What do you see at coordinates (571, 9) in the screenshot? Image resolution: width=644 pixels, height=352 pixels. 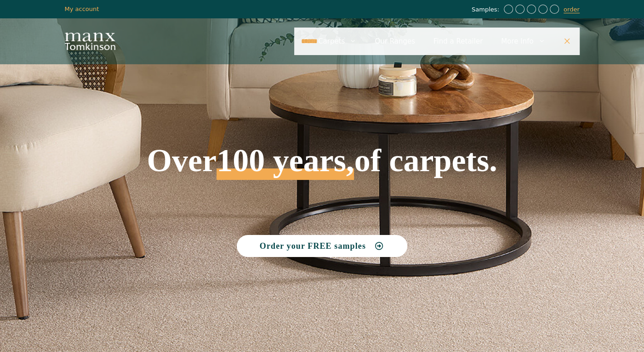 I see `a: order` at bounding box center [571, 9].